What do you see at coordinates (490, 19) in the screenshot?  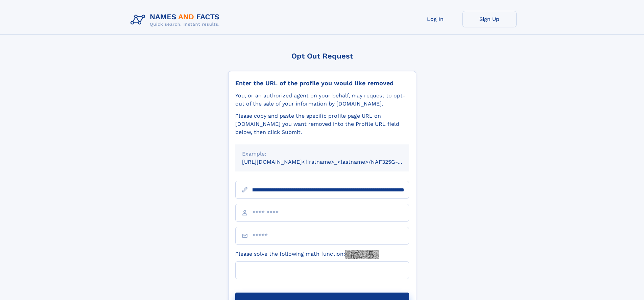 I see `a: Sign Up` at bounding box center [490, 19].